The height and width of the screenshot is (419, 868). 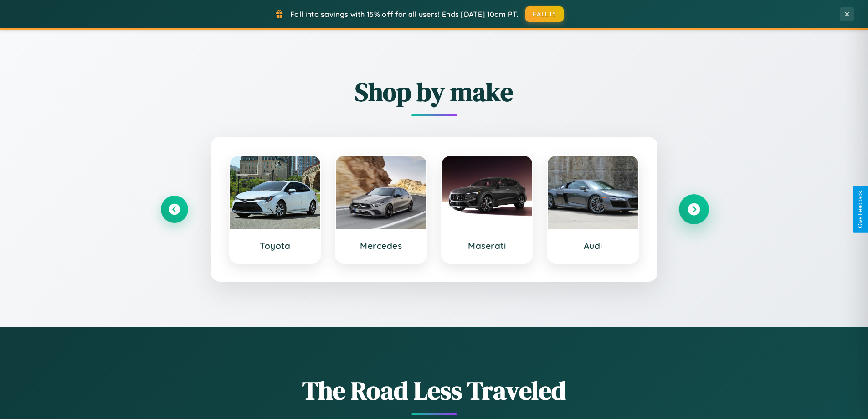 I want to click on h3: Toyota, so click(x=275, y=246).